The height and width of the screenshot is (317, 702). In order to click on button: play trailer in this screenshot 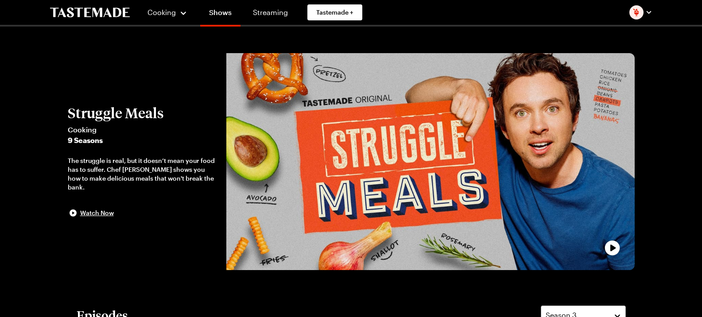, I will do `click(430, 162)`.